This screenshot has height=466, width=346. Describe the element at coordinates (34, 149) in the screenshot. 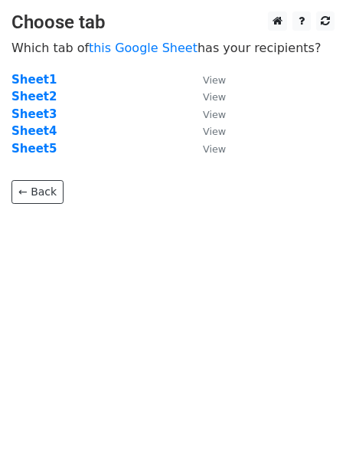

I see `strong: Sheet5` at that location.